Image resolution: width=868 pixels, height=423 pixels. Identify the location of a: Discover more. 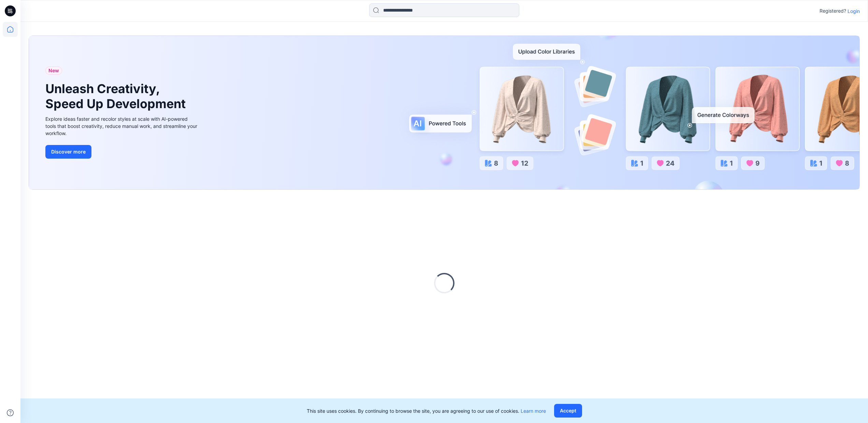
(122, 152).